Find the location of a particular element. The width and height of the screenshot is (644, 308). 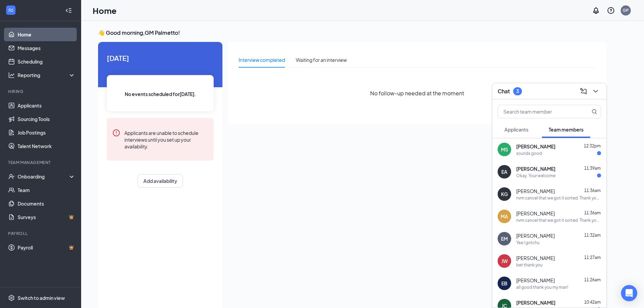

span: 10:42am is located at coordinates (592, 302).